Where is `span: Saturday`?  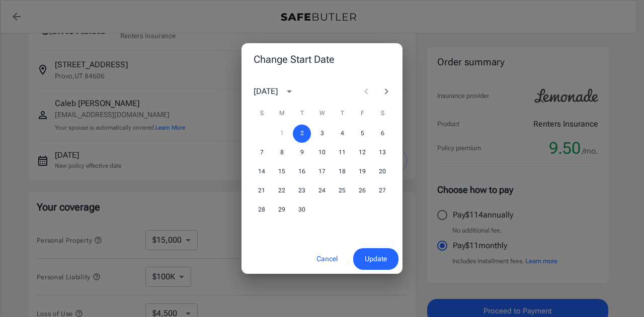 span: Saturday is located at coordinates (382, 113).